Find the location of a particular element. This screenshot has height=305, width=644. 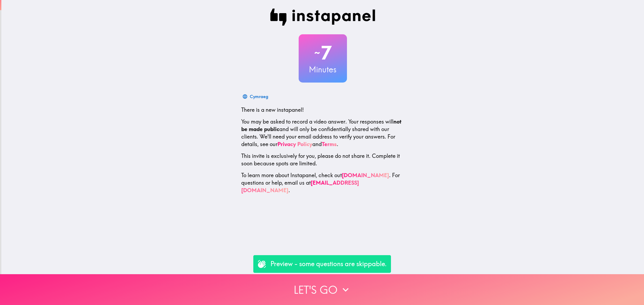

p: This invite is exclusively for you, please do not share it. Complete it soon because spots are li... is located at coordinates (323, 160).